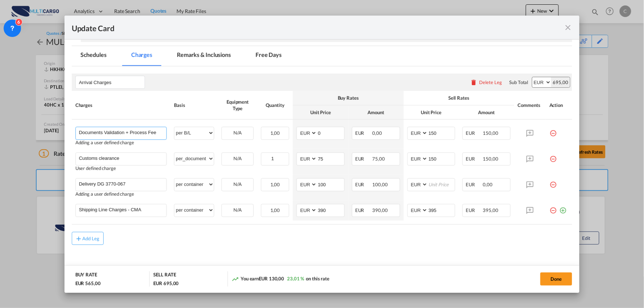  What do you see at coordinates (121, 184) in the screenshot?
I see `md-input-container: Delivery DG 3770-067` at bounding box center [121, 184].